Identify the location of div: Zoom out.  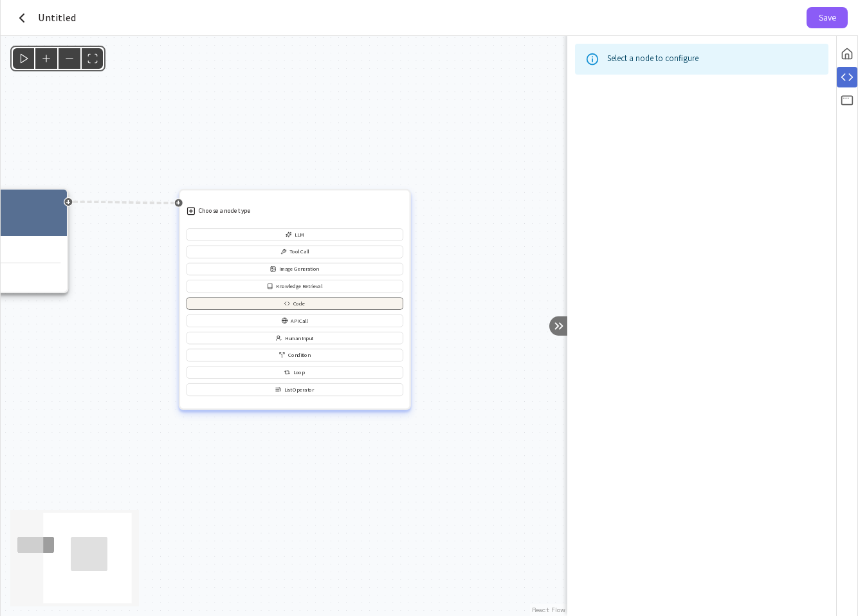
(69, 58).